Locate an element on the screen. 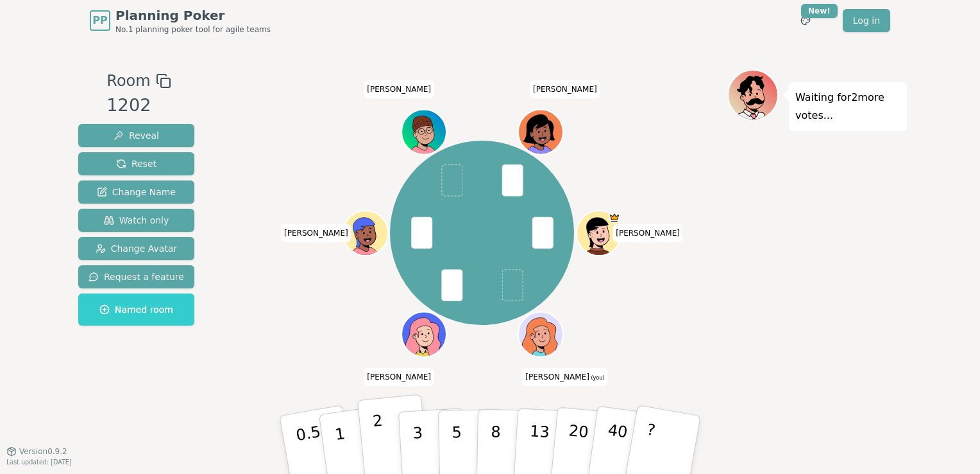  div: New! is located at coordinates (819, 11).